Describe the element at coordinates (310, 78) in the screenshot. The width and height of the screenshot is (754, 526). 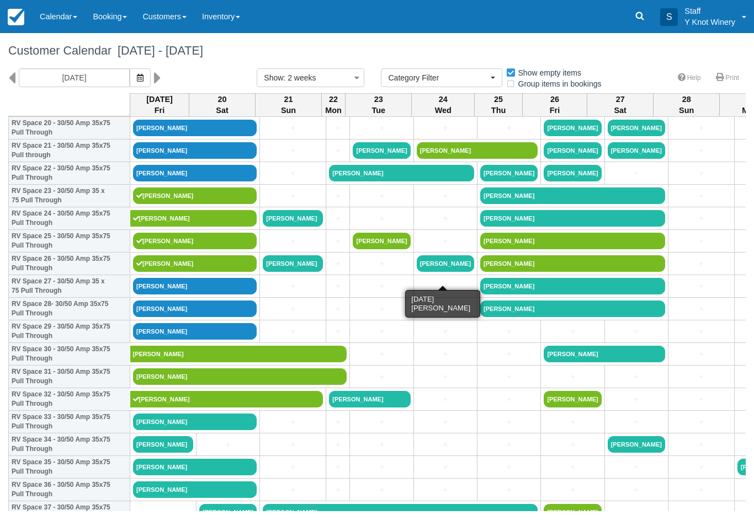
I see `button: Show: 2 weeks` at that location.